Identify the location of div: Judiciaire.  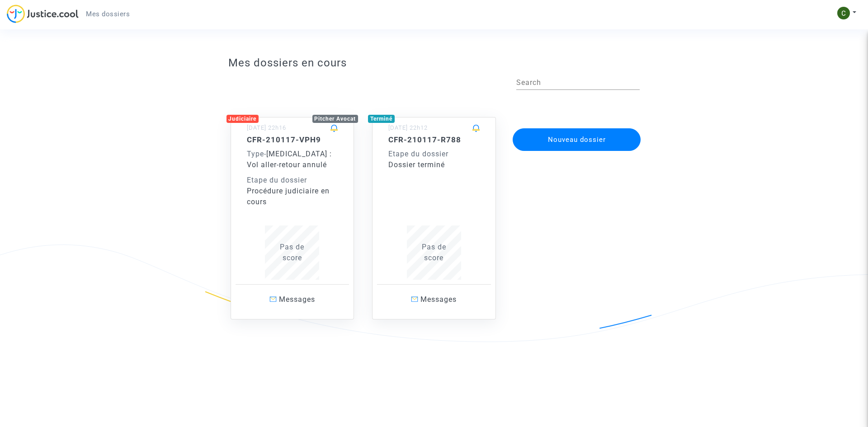
(243, 119).